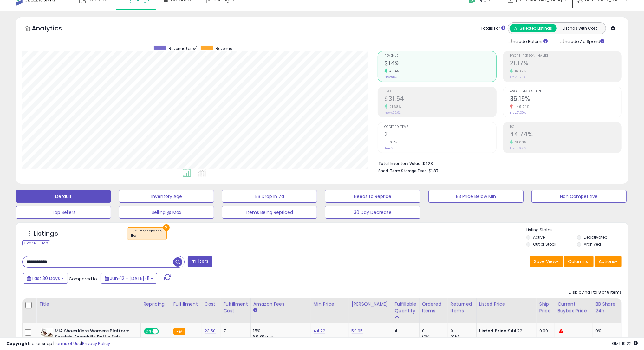 The image size is (644, 350). Describe the element at coordinates (546, 262) in the screenshot. I see `button: Save View` at that location.